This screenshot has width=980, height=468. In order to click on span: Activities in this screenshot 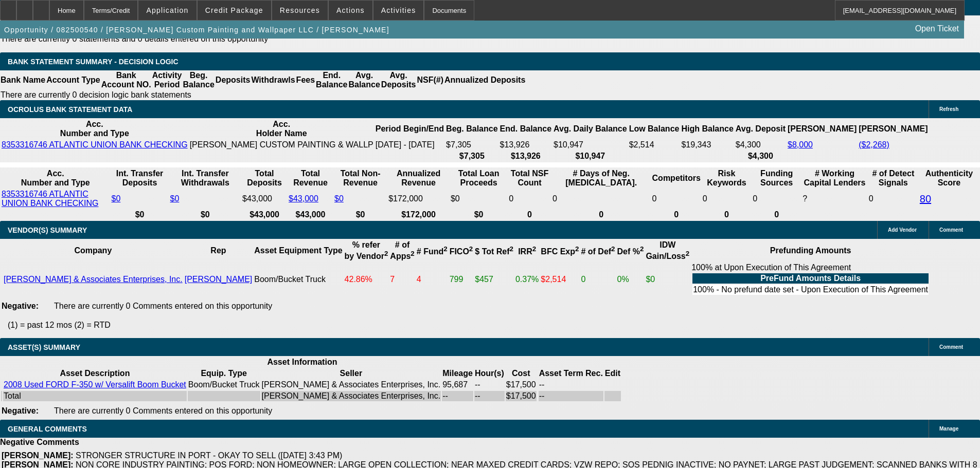, I will do `click(399, 10)`.